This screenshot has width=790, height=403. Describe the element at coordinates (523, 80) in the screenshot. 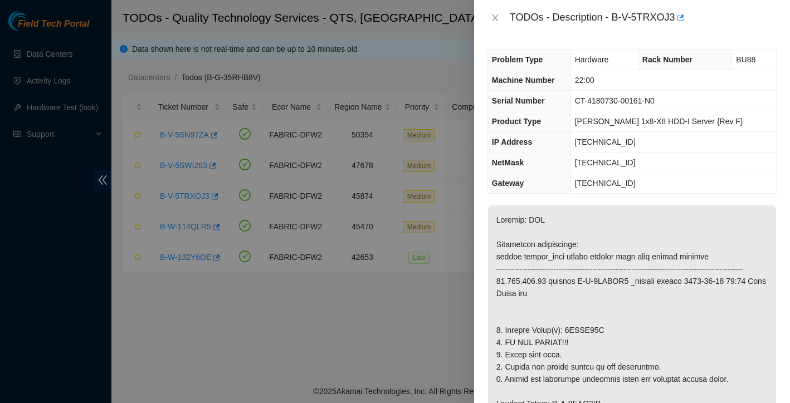

I see `span: Machine Number` at that location.